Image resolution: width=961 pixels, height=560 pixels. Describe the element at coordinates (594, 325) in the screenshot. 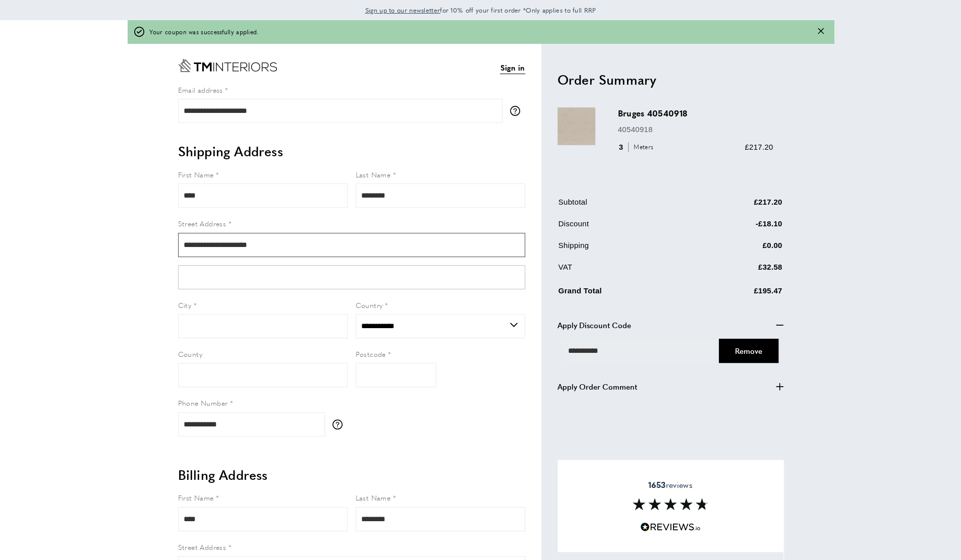

I see `span: Apply Discount Code` at that location.